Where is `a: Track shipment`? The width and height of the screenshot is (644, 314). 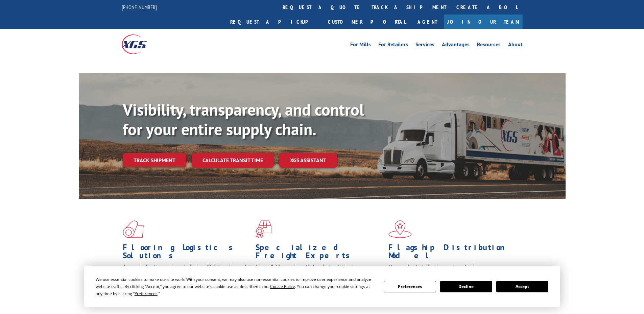
a: Track shipment is located at coordinates (155, 160).